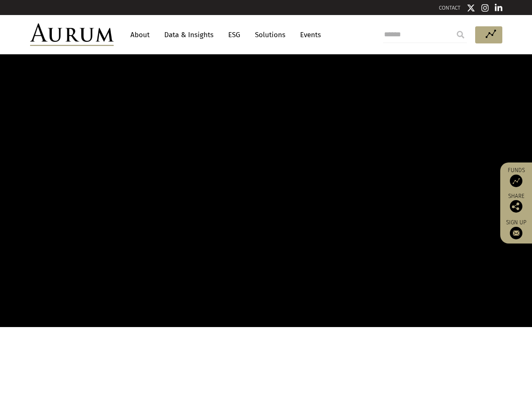 The height and width of the screenshot is (406, 532). What do you see at coordinates (517, 177) in the screenshot?
I see `a: Funds` at bounding box center [517, 177].